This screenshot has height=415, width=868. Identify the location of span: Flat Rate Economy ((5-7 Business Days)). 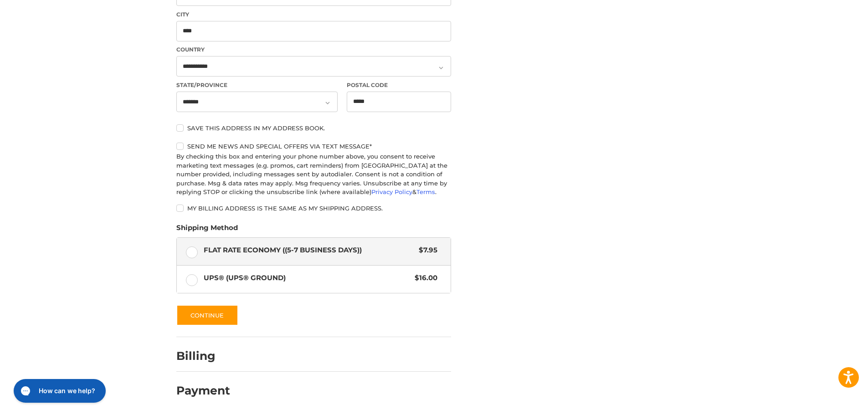
(309, 250).